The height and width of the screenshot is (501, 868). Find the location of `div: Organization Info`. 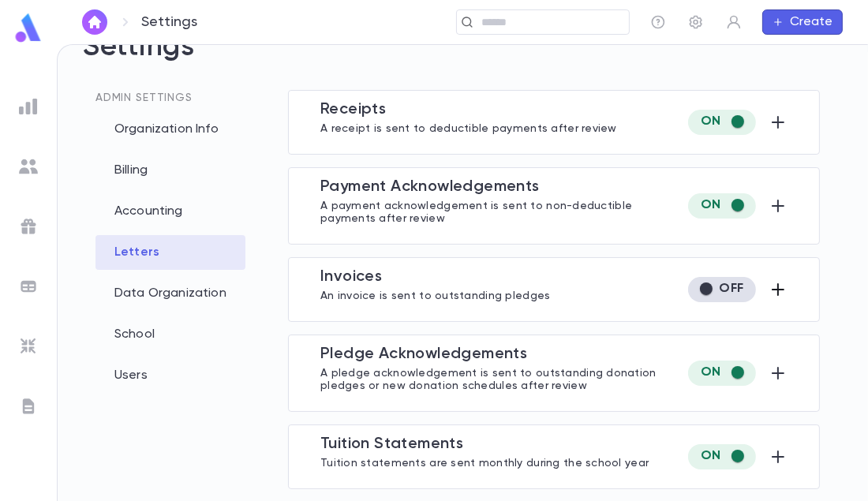

div: Organization Info is located at coordinates (170, 130).